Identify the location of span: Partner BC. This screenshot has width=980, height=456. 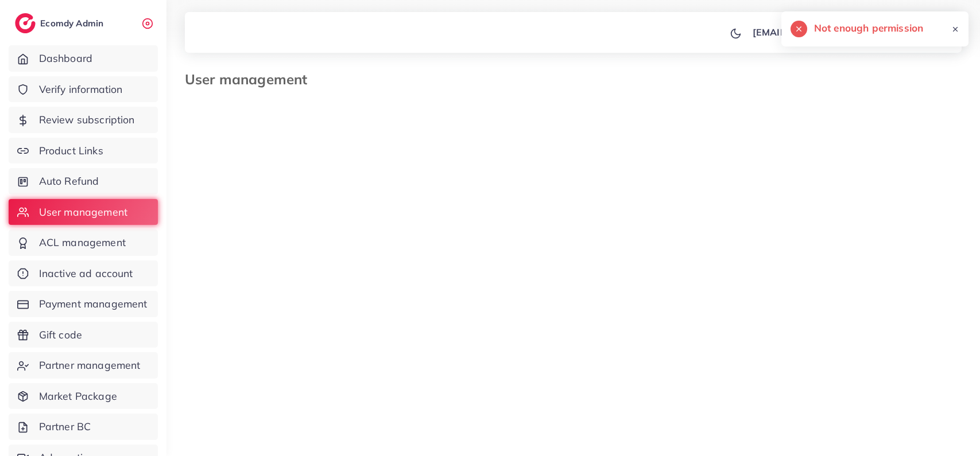
(65, 427).